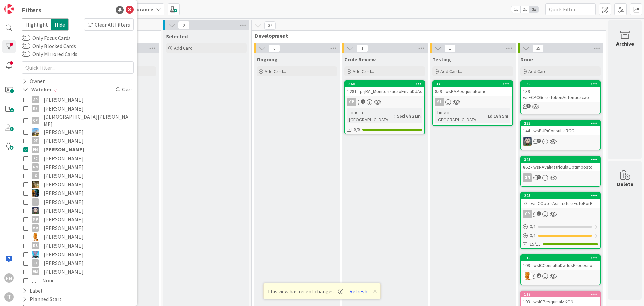 The height and width of the screenshot is (306, 644). What do you see at coordinates (42, 299) in the screenshot?
I see `div: Planned Start` at bounding box center [42, 299].